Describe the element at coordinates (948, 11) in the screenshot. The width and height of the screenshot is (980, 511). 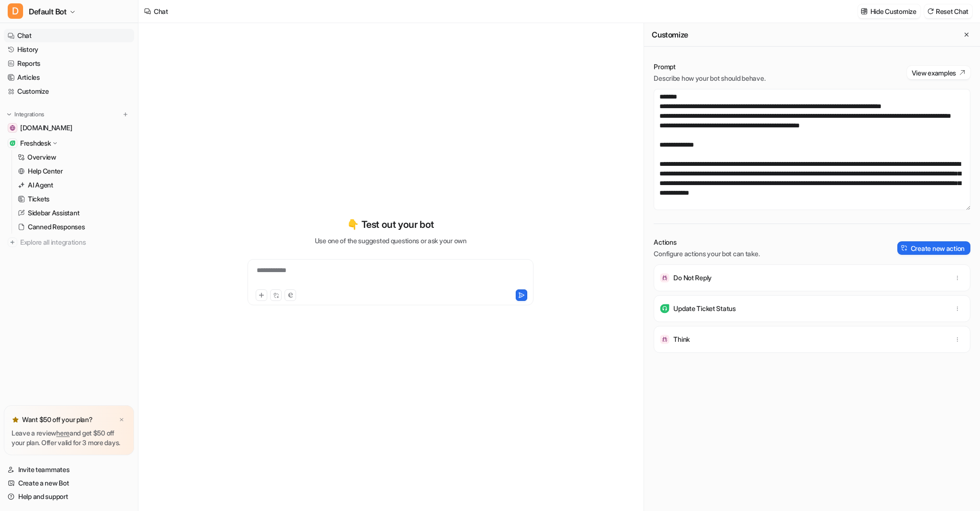
I see `button: Reset Chat` at that location.